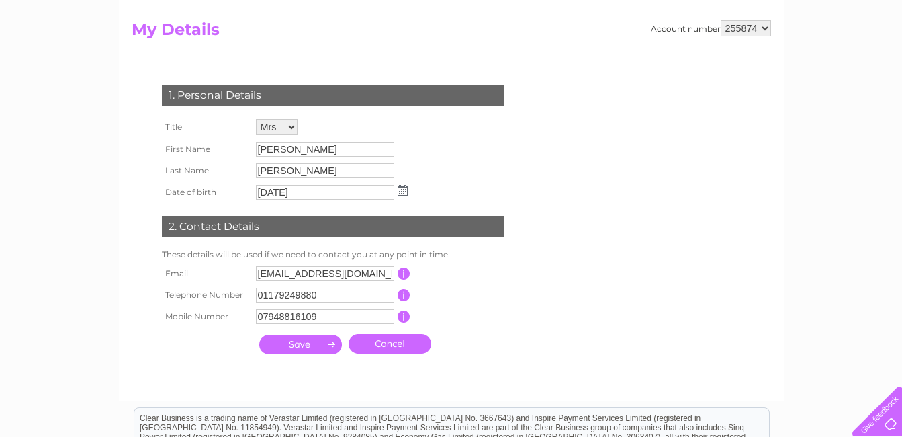  I want to click on th: Last Name, so click(206, 171).